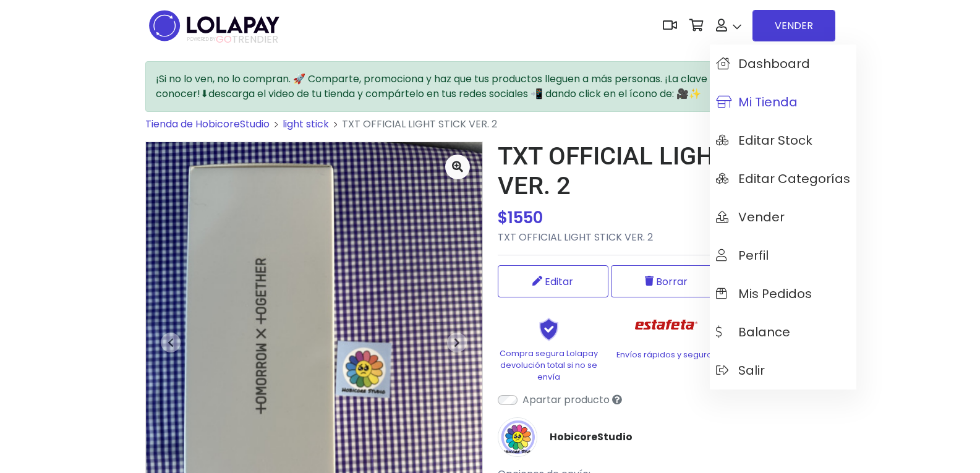  What do you see at coordinates (306, 124) in the screenshot?
I see `a: light stick` at bounding box center [306, 124].